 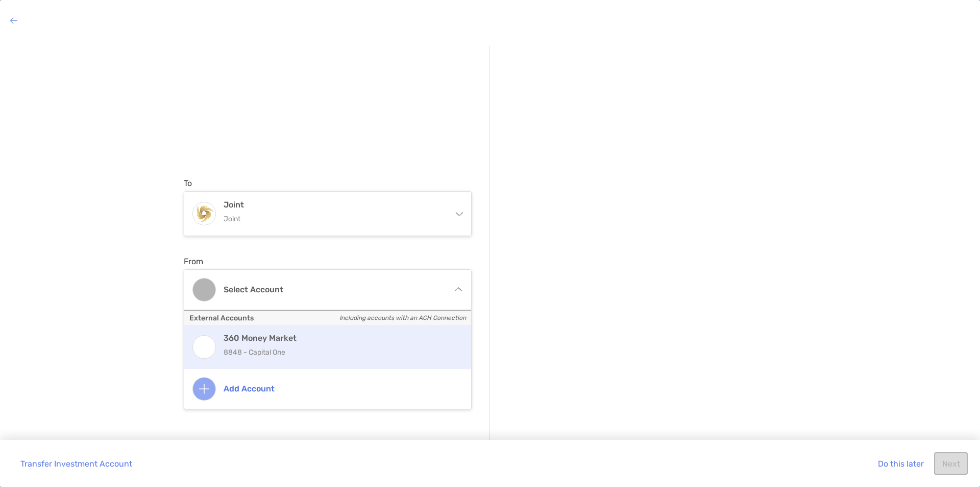 What do you see at coordinates (204, 389) in the screenshot?
I see `img: Add account` at bounding box center [204, 389].